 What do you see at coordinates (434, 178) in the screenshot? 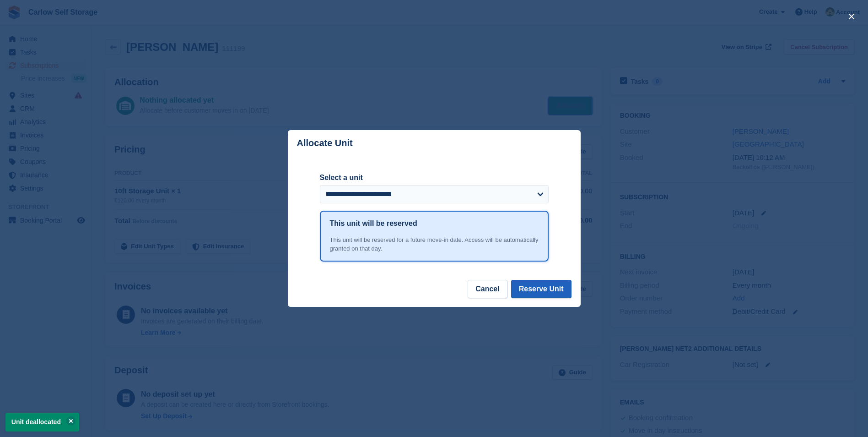
I see `label: Select a unit` at bounding box center [434, 178].